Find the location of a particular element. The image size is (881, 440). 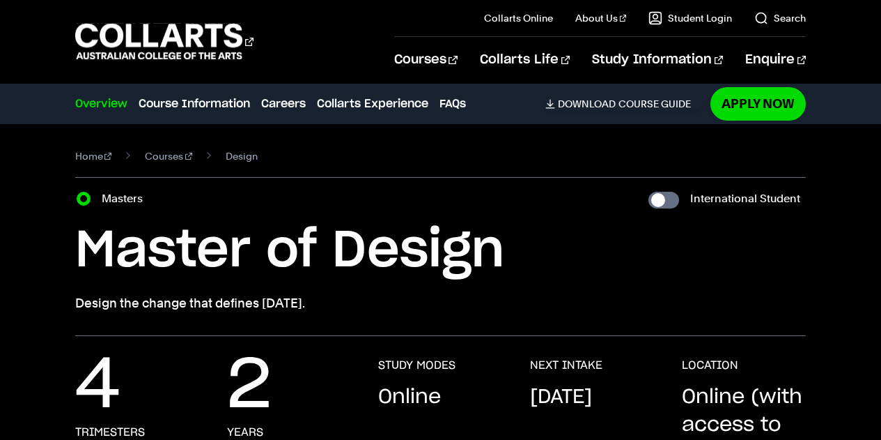

a: About Us is located at coordinates (601, 18).